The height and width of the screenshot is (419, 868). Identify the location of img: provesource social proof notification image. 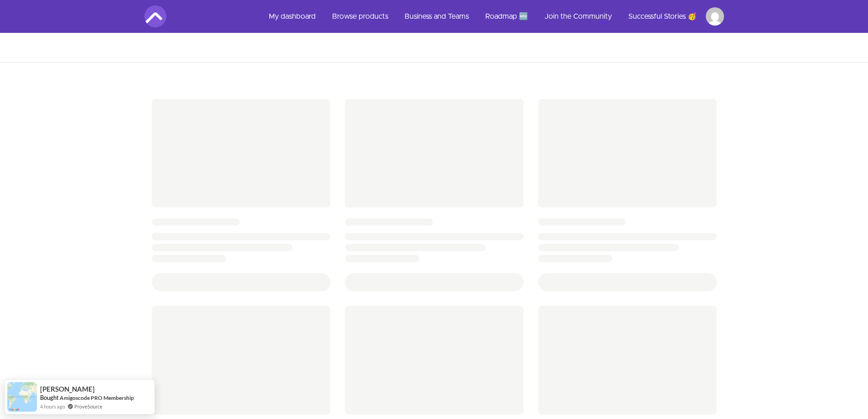
(22, 397).